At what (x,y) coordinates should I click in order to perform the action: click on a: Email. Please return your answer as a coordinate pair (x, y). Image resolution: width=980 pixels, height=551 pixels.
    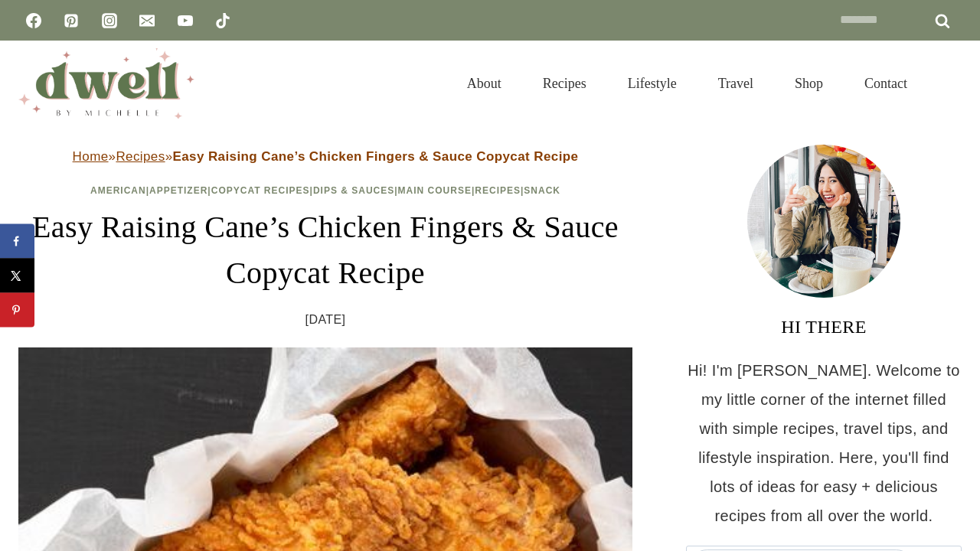
    Looking at the image, I should click on (147, 21).